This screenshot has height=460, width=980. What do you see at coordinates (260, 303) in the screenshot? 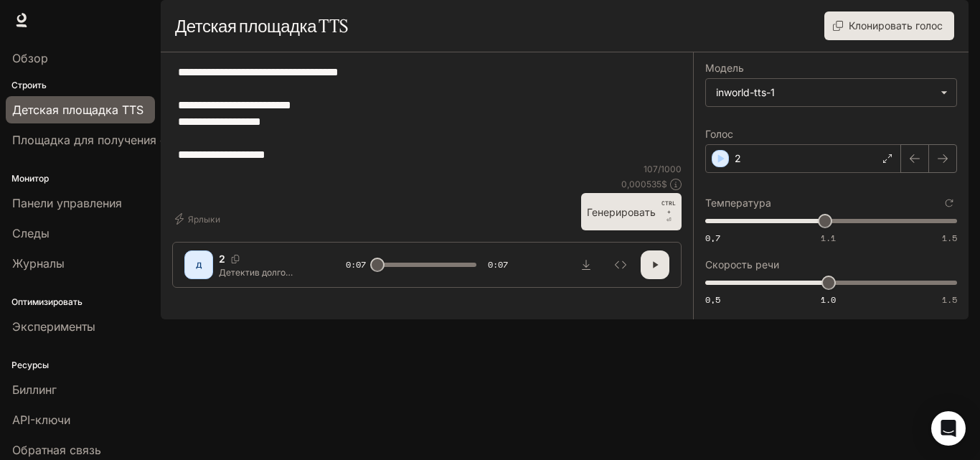
I see `font: Детектив долго смотрит на отражение. И вдруг заметил деталь, которую никто не заметил раньше.` at bounding box center [260, 303].